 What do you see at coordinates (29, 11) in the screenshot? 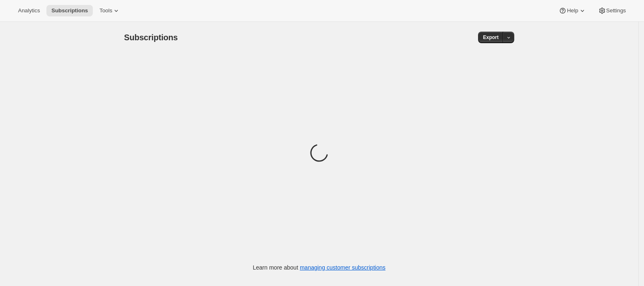
I see `span: Analytics` at bounding box center [29, 11].